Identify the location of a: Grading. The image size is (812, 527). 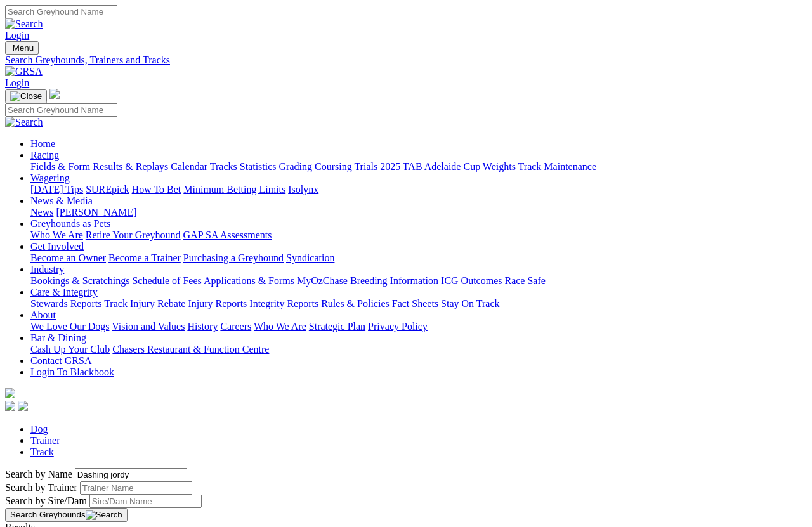
(295, 166).